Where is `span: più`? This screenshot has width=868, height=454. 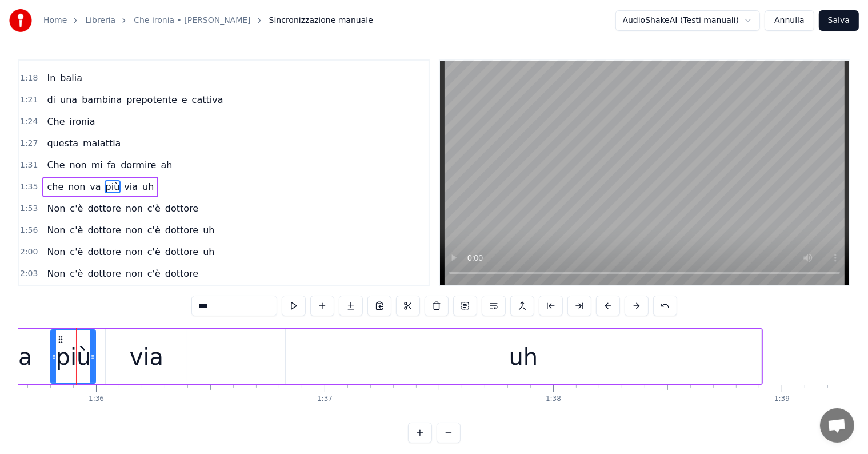 span: più is located at coordinates (112, 186).